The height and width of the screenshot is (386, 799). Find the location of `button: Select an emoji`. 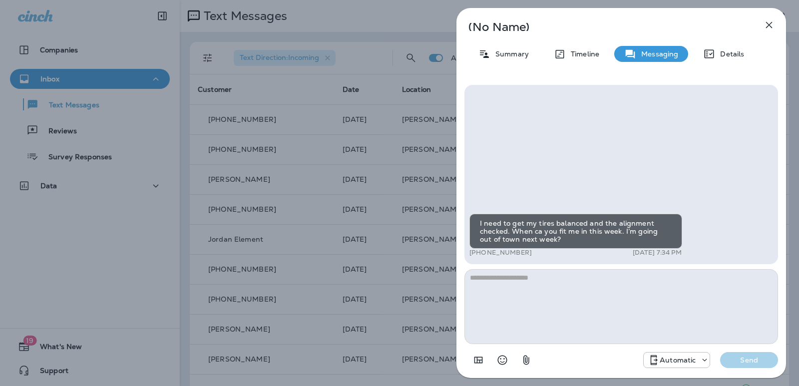

button: Select an emoji is located at coordinates (503, 360).